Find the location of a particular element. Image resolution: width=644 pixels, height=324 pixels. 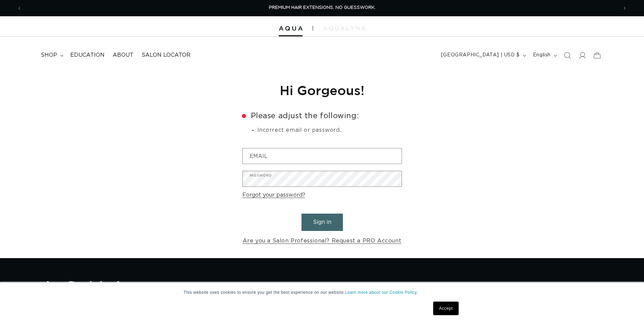

span: shop is located at coordinates (49, 55).